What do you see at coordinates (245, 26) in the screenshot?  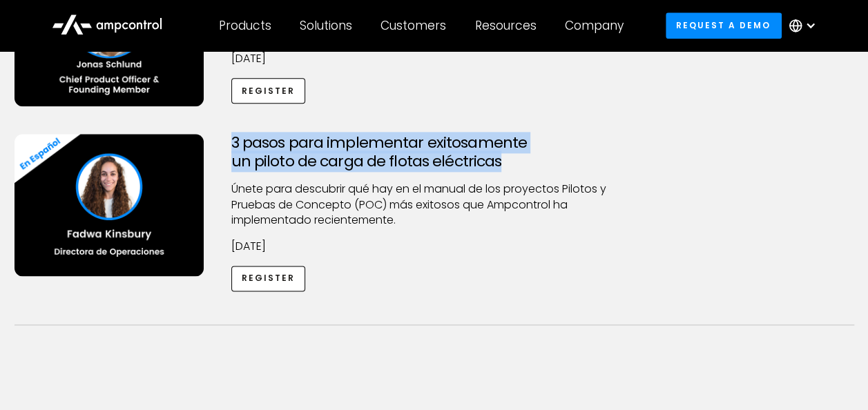 I see `div: Products` at bounding box center [245, 26].